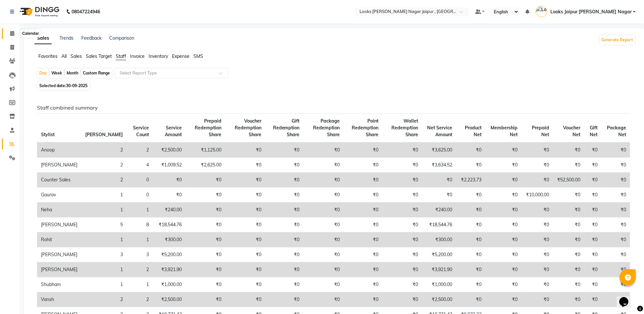  I want to click on td: Anoop, so click(59, 150).